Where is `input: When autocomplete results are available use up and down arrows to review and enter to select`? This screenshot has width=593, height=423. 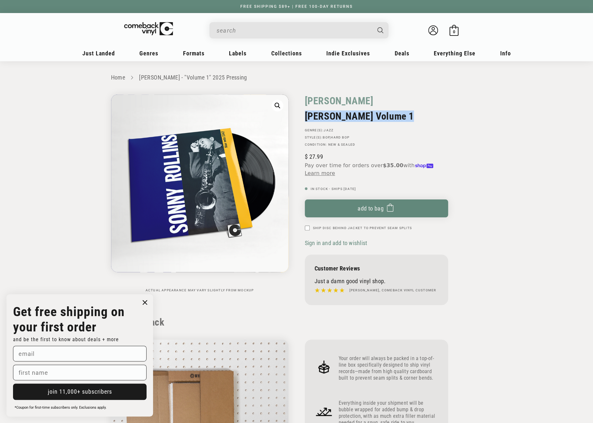
input: When autocomplete results are available use up and down arrows to review and enter to select is located at coordinates (294, 30).